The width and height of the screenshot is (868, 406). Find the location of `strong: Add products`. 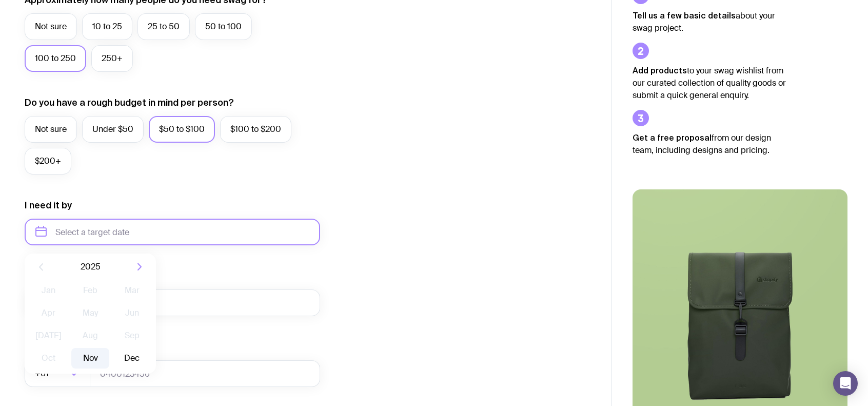

strong: Add products is located at coordinates (660, 71).